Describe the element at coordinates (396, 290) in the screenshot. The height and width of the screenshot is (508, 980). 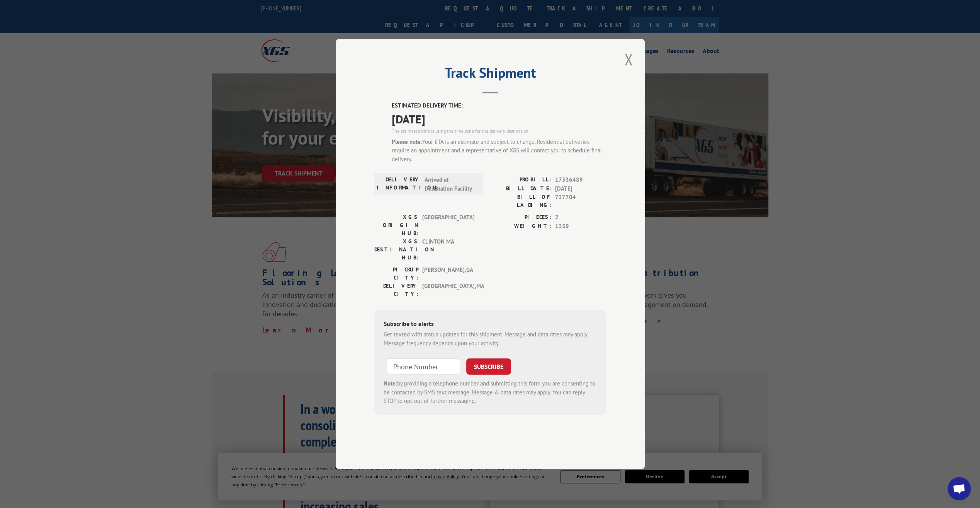
I see `label: DELIVERY CITY:` at that location.